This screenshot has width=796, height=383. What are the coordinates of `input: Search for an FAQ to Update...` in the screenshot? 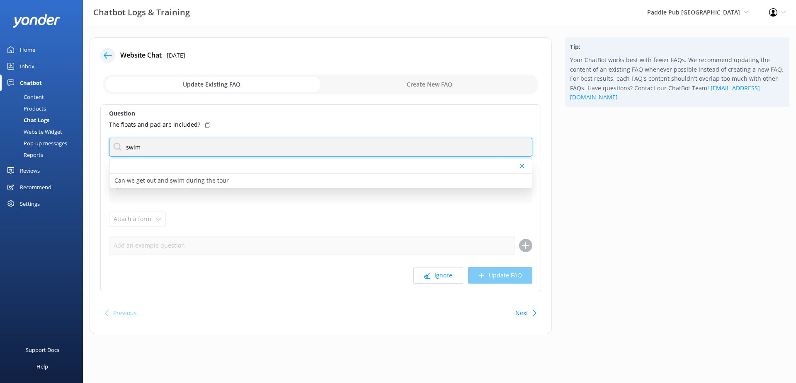 It's located at (320, 147).